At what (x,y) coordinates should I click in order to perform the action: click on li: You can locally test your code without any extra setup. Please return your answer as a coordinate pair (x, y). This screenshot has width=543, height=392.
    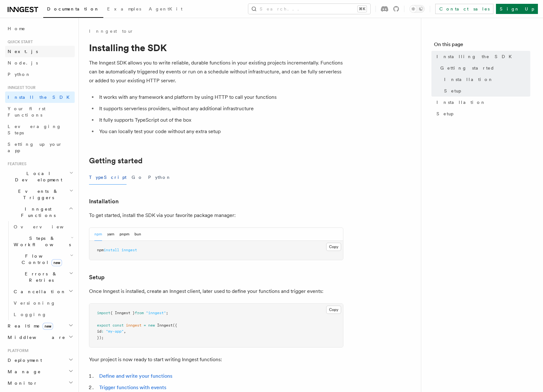
    Looking at the image, I should click on (220, 132).